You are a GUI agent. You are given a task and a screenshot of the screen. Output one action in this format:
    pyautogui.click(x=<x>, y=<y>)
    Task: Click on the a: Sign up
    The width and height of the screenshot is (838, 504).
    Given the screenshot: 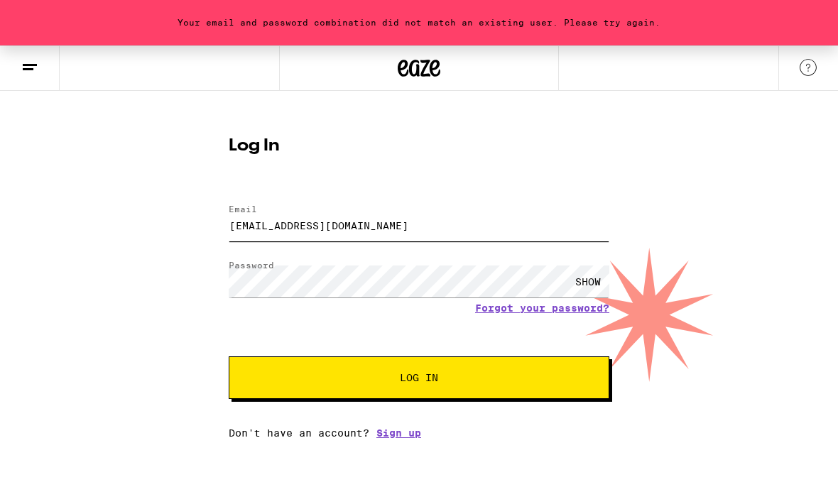 What is the action you would take?
    pyautogui.click(x=399, y=433)
    